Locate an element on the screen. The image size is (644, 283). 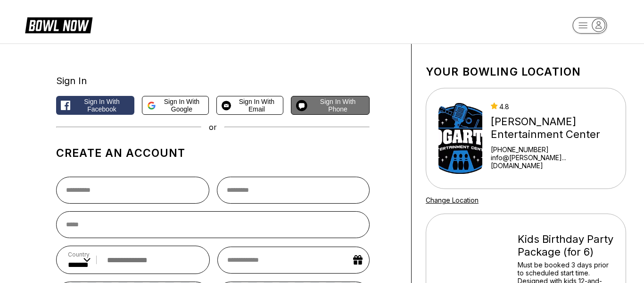
span: Sign in with Google is located at coordinates (182, 105).